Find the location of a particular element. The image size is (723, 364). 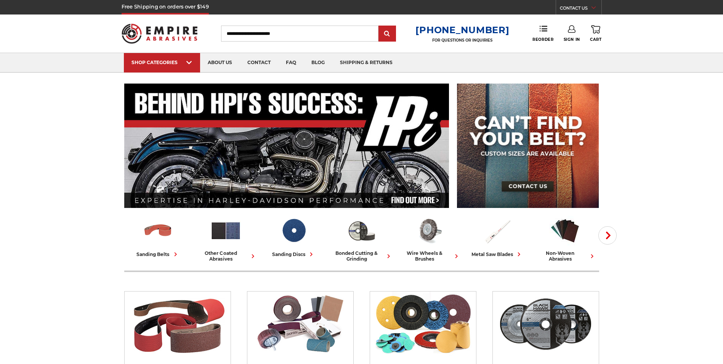

div: wire wheels & brushes is located at coordinates (429, 256).